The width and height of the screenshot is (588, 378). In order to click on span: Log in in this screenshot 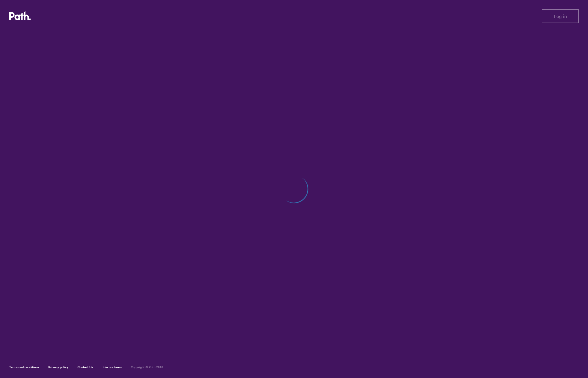, I will do `click(560, 16)`.